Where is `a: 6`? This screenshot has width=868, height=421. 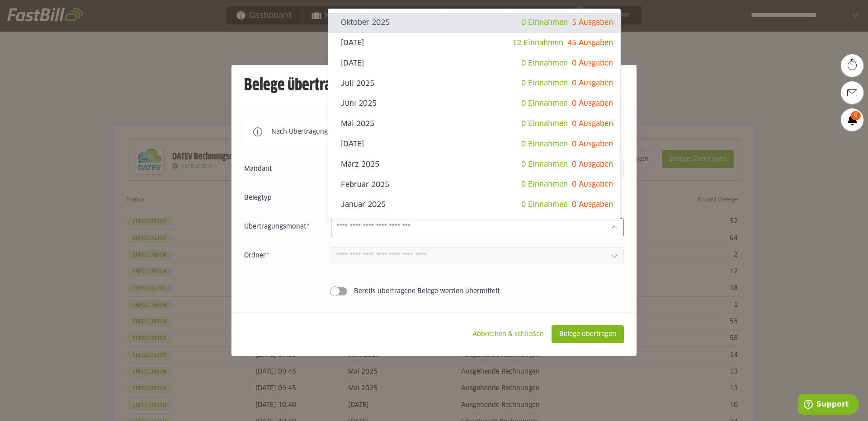 a: 6 is located at coordinates (852, 120).